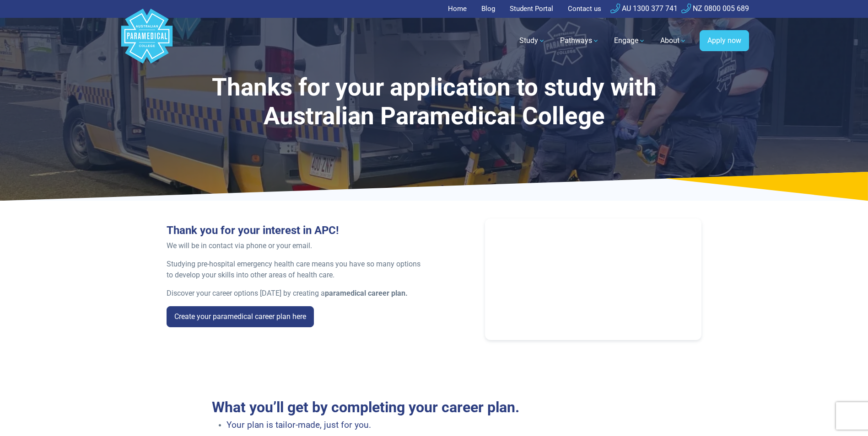  What do you see at coordinates (725, 40) in the screenshot?
I see `a: Apply now` at bounding box center [725, 40].